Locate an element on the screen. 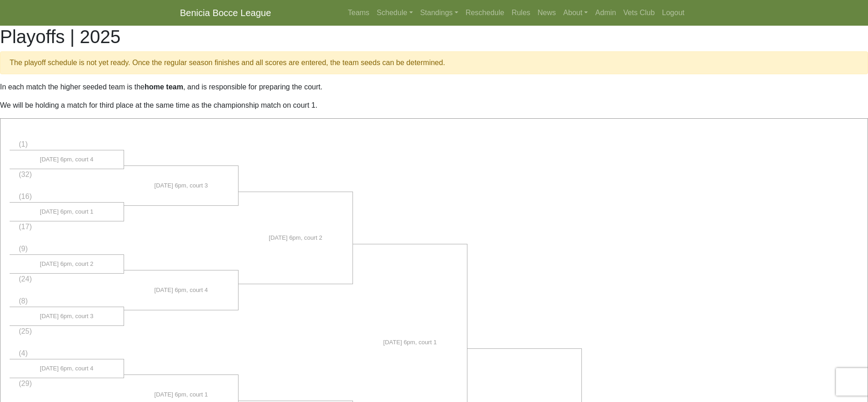 The image size is (868, 402). a: Benicia Bocce League is located at coordinates (225, 13).